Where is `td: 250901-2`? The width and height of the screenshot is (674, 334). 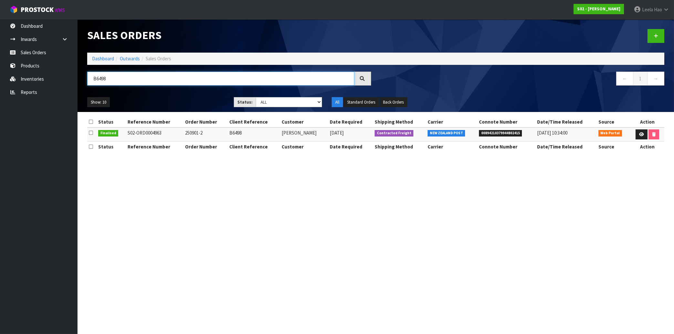
td: 250901-2 is located at coordinates (205, 134).